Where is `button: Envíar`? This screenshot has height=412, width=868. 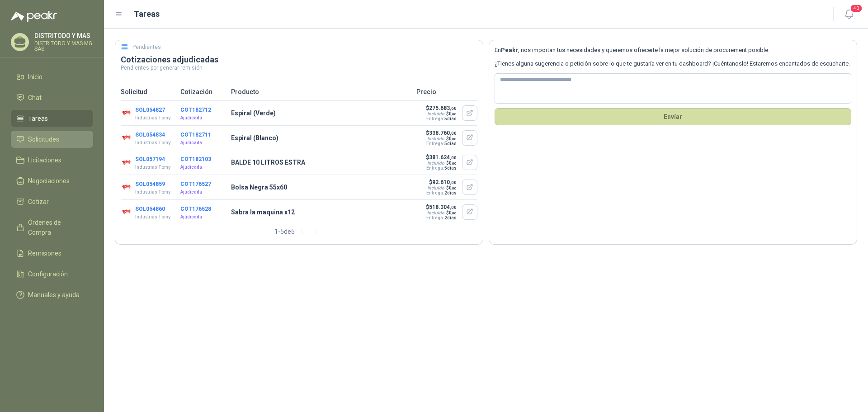 button: Envíar is located at coordinates (673, 117).